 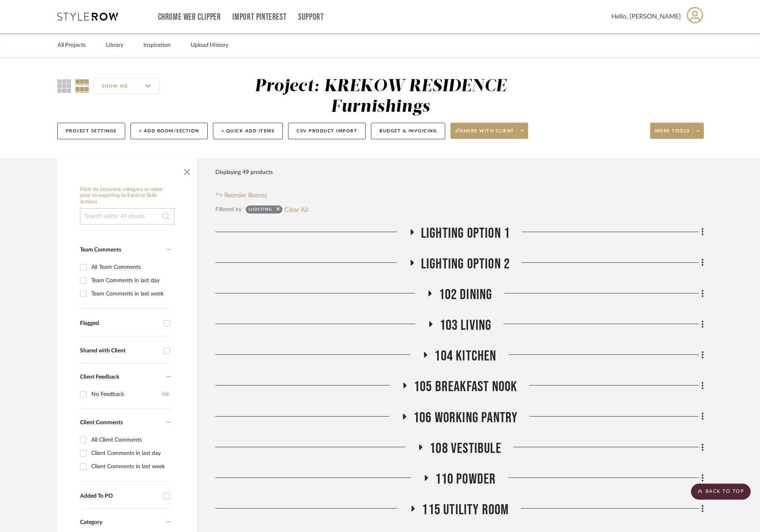 What do you see at coordinates (245, 196) in the screenshot?
I see `span: Reorder Rooms` at bounding box center [245, 196].